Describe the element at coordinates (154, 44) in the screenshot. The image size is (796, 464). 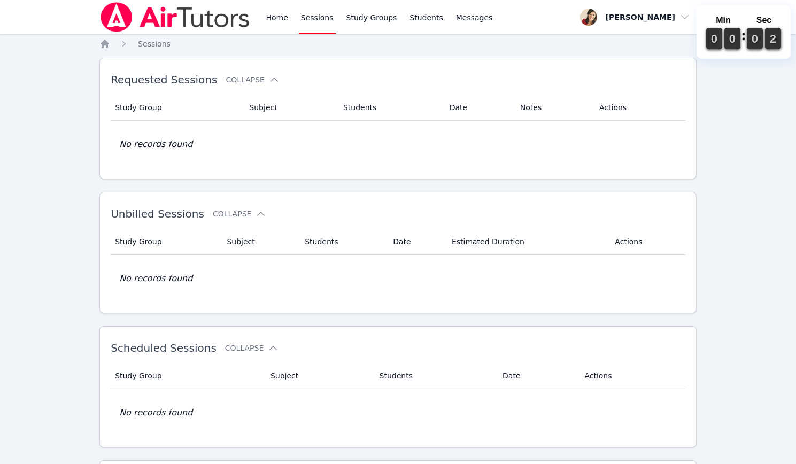
I see `a: Sessions` at that location.